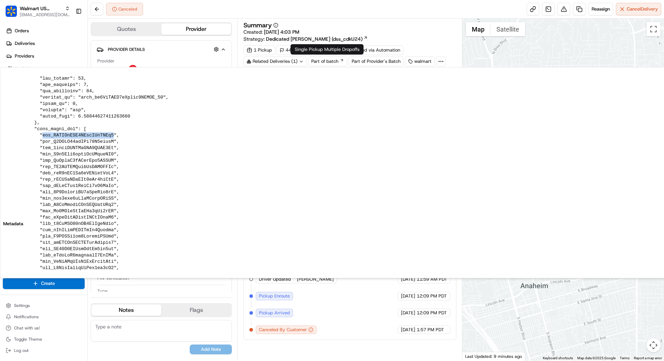 The width and height of the screenshot is (664, 361). What do you see at coordinates (34, 105) in the screenshot?
I see `span: Knowledge Base` at bounding box center [34, 105].